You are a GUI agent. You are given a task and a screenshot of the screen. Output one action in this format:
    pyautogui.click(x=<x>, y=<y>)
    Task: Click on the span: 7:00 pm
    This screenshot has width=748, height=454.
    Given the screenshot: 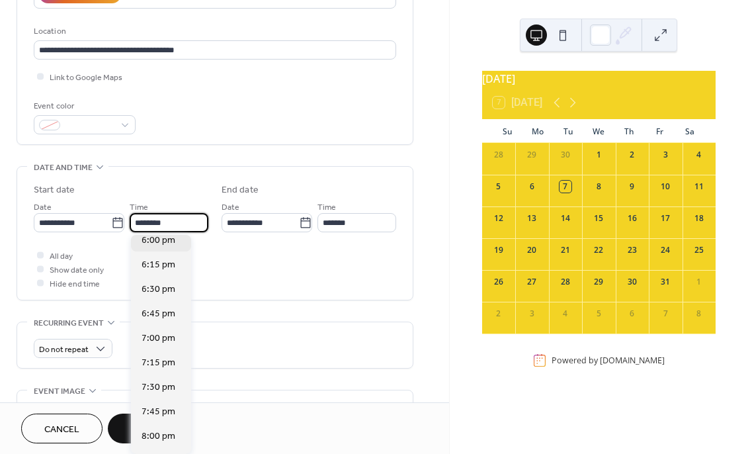 What is the action you would take?
    pyautogui.click(x=158, y=338)
    